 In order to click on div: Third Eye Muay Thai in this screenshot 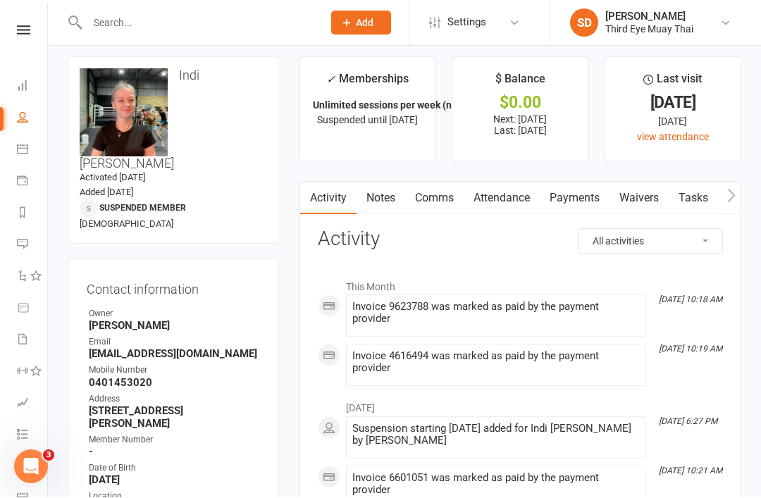, I will do `click(649, 30)`.